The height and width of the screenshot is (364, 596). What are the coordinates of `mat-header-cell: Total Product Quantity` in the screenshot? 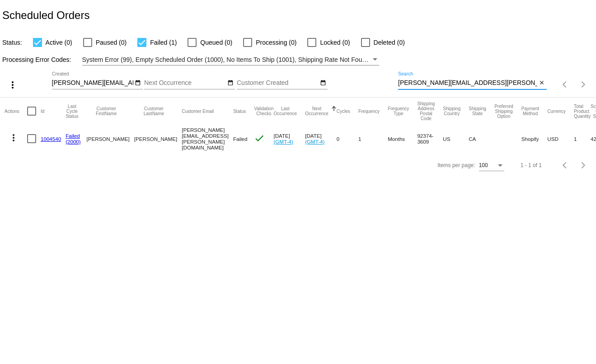 It's located at (582, 111).